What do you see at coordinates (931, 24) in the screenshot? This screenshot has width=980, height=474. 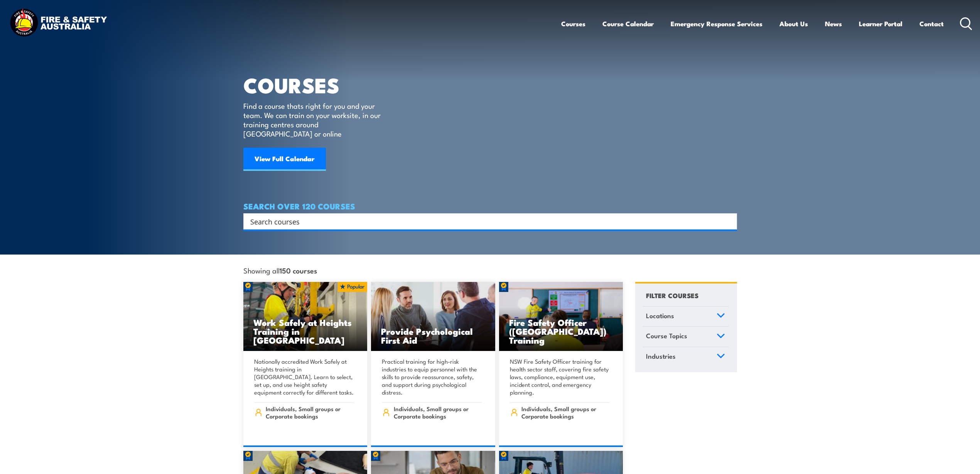 I see `a: Contact` at bounding box center [931, 24].